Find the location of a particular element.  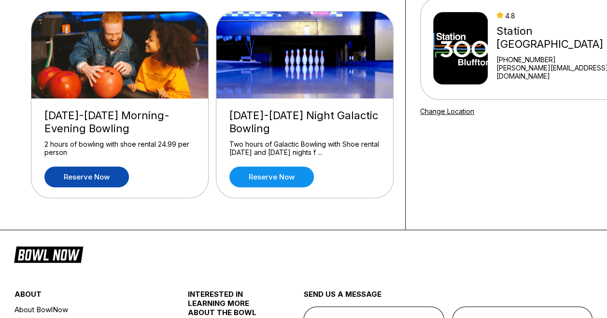

a: Change Location is located at coordinates (447, 111).